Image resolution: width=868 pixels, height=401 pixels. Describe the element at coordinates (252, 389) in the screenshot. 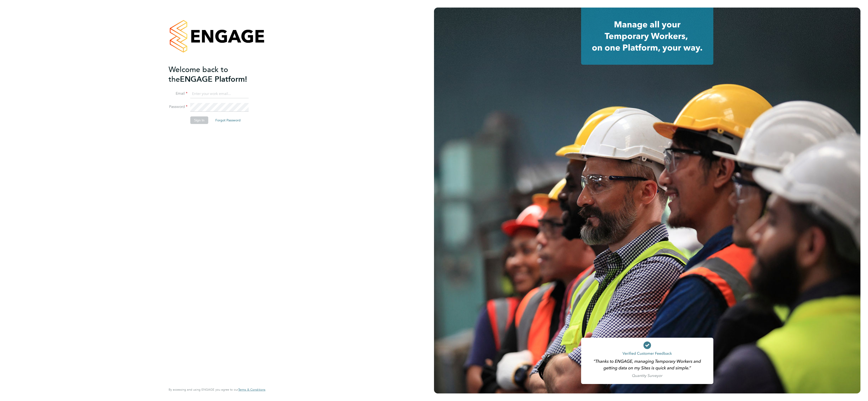

I see `span: Terms & Conditions` at that location.